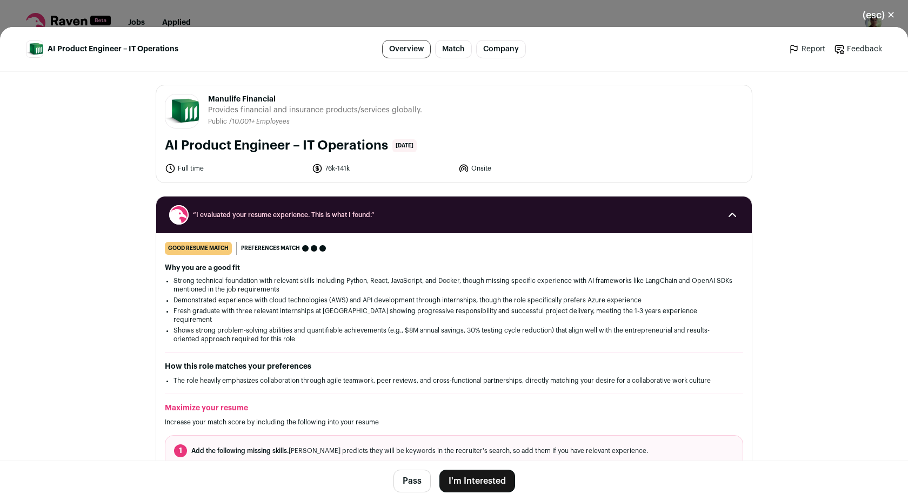 Image resolution: width=908 pixels, height=501 pixels. What do you see at coordinates (113, 49) in the screenshot?
I see `span: AI Product Engineer – IT Operations` at bounding box center [113, 49].